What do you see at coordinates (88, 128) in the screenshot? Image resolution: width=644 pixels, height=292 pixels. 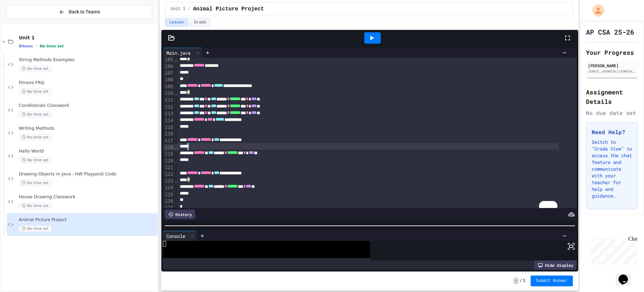 I see `span: Writing Methods` at bounding box center [88, 128].